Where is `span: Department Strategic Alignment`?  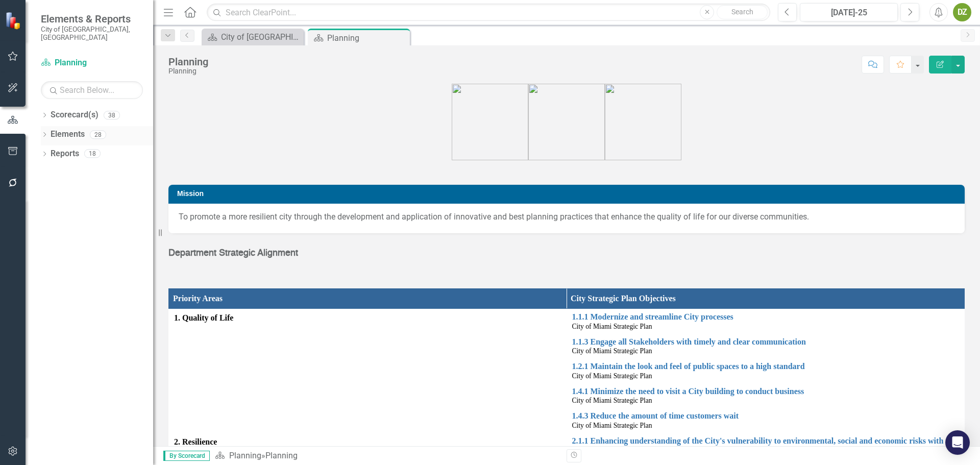
span: Department Strategic Alignment is located at coordinates (233, 254).